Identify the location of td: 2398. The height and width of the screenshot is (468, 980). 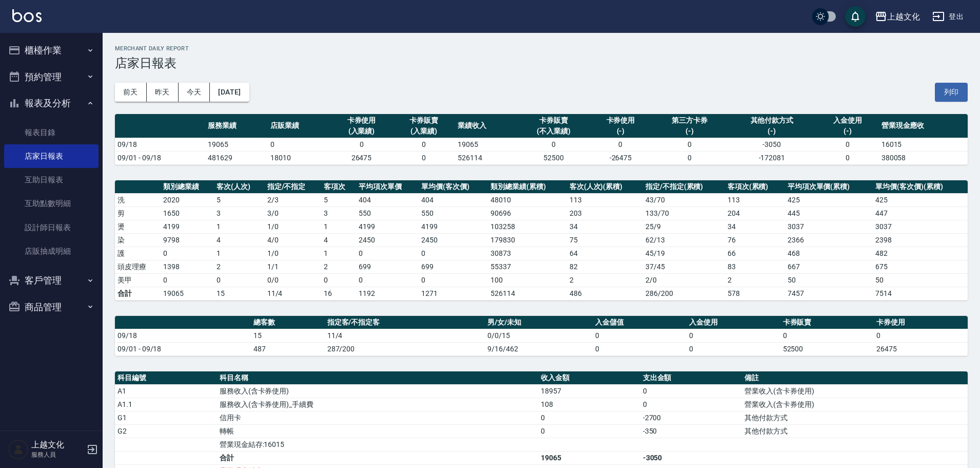
(919, 239).